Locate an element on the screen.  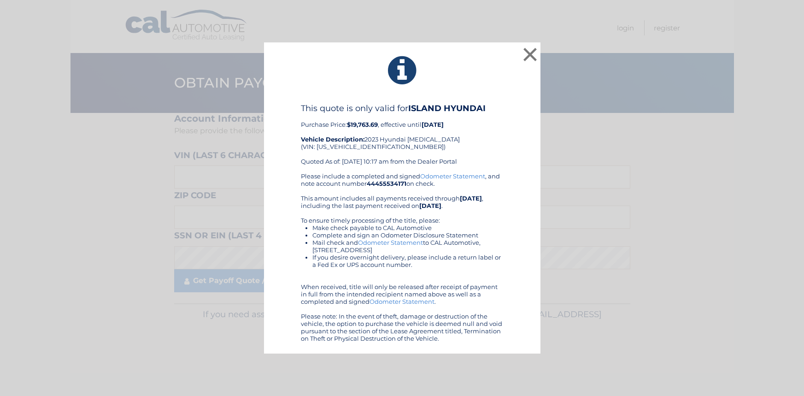
li: Complete and sign an Odometer Disclosure Statement is located at coordinates (408, 235).